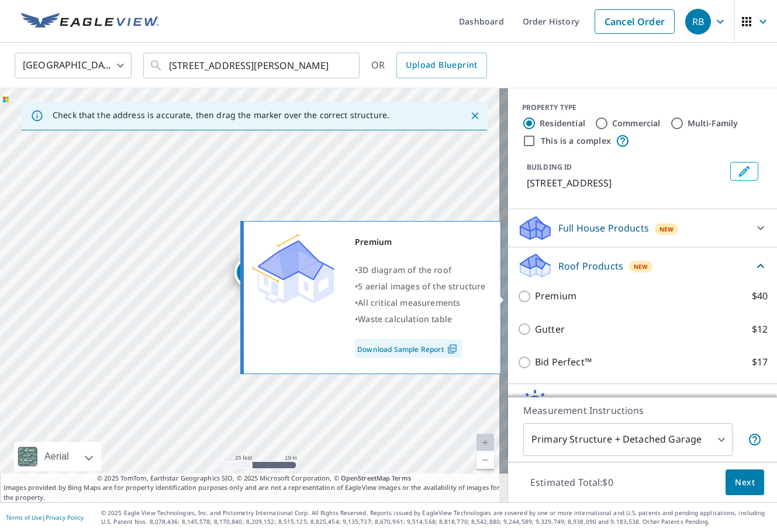 This screenshot has width=777, height=532. What do you see at coordinates (712, 123) in the screenshot?
I see `label: Multi-Family` at bounding box center [712, 123].